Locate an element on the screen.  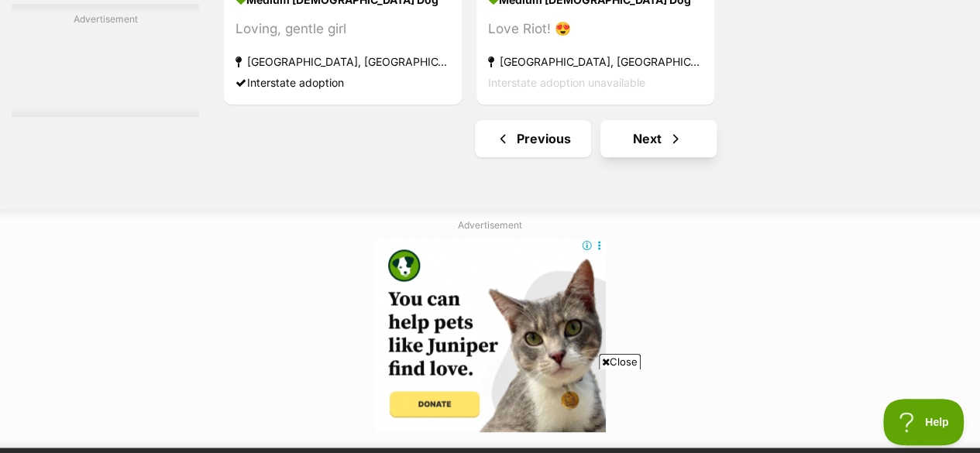
div: Advertisement is located at coordinates (105, 60).